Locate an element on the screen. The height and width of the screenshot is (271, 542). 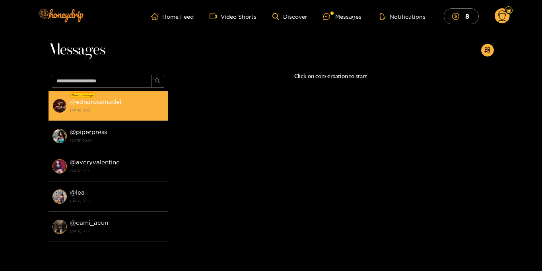
p: Click on conversation to start is located at coordinates (331, 76).